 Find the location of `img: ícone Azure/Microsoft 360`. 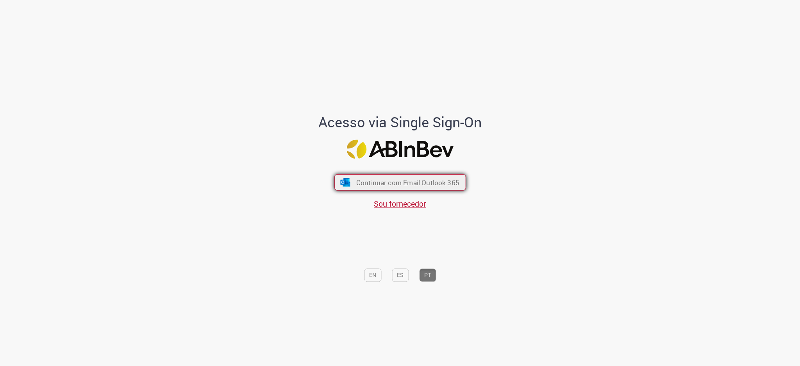

img: ícone Azure/Microsoft 360 is located at coordinates (345, 182).